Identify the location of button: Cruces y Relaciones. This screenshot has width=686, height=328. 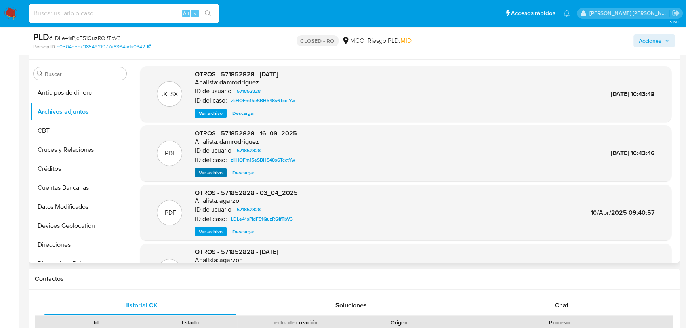
(80, 150).